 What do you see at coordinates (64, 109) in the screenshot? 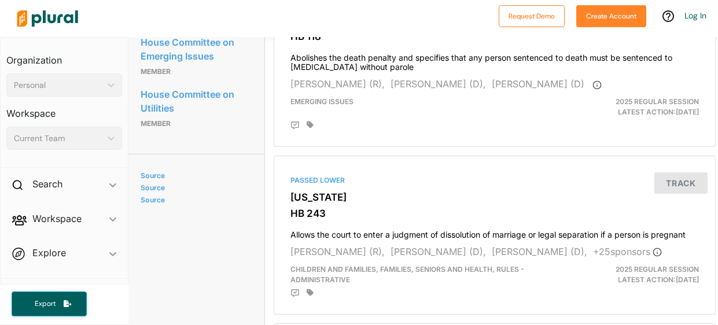
I see `h3: Workspace` at bounding box center [64, 109].